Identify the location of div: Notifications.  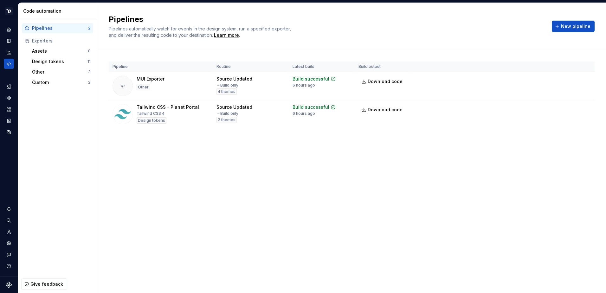
(9, 209).